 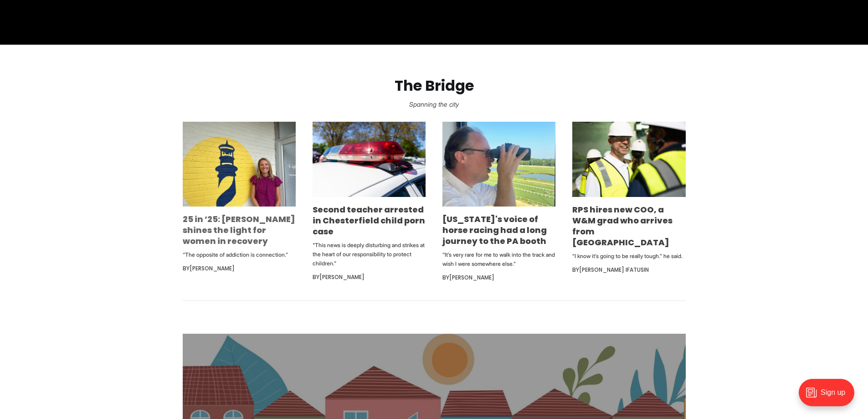 I want to click on p: “The opposite of addiction is connection.”, so click(x=239, y=255).